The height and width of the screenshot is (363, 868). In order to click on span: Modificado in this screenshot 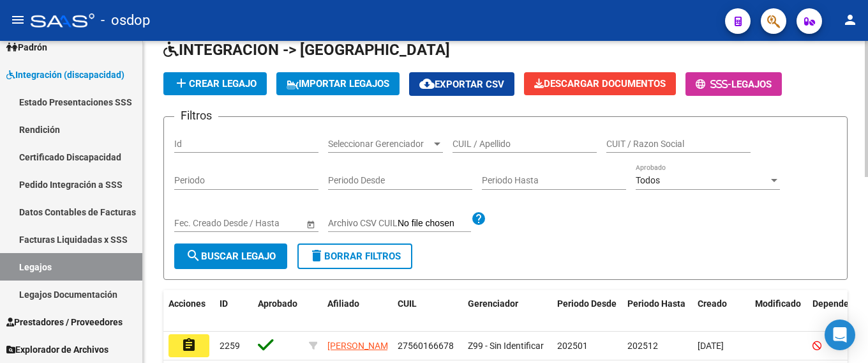, I will do `click(778, 303)`.